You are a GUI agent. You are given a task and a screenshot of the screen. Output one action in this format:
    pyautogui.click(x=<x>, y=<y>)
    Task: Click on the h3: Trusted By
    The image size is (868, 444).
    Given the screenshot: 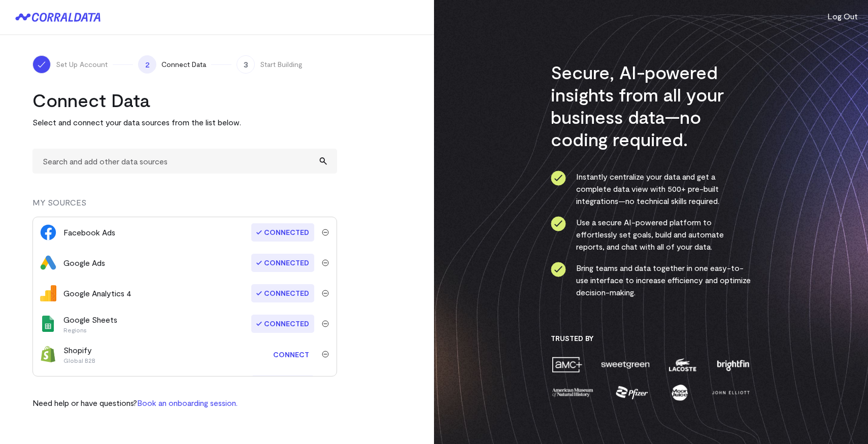 What is the action you would take?
    pyautogui.click(x=651, y=338)
    